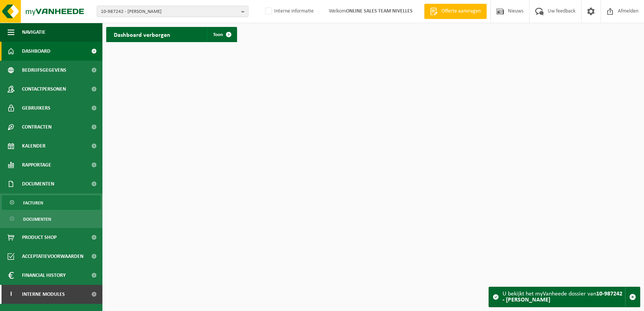  I want to click on span: Kalender, so click(34, 146).